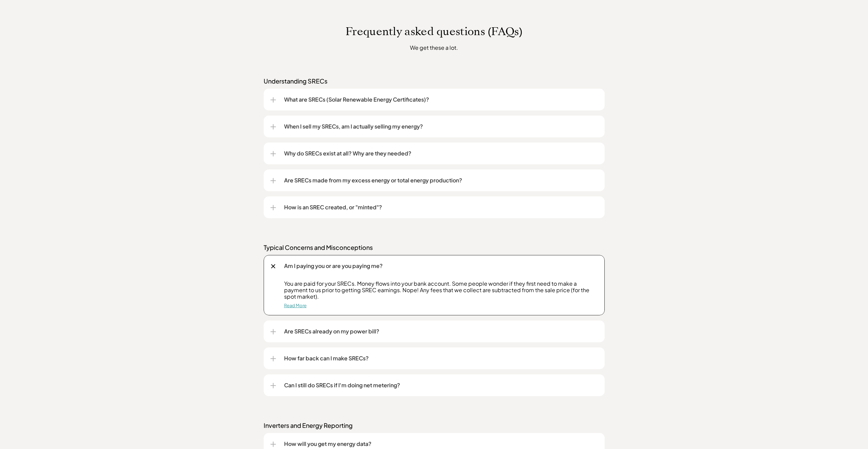  What do you see at coordinates (441, 359) in the screenshot?
I see `p: How far back can I make SRECs?` at bounding box center [441, 359].